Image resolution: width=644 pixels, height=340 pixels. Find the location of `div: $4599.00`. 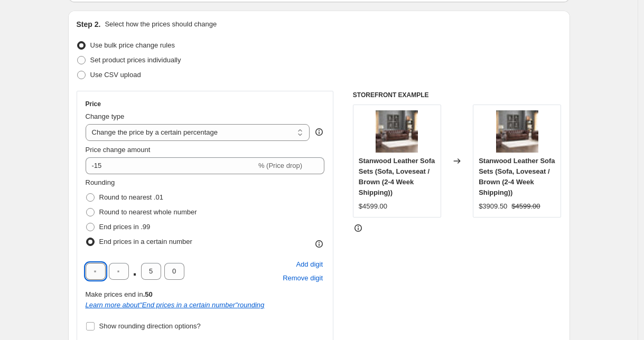

div: $4599.00 is located at coordinates (373, 206).